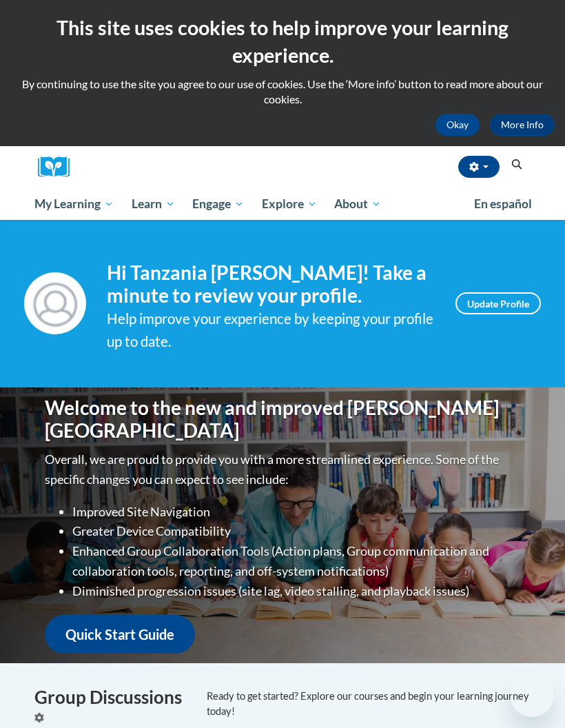 This screenshot has height=728, width=565. Describe the element at coordinates (289, 204) in the screenshot. I see `a: Explore` at that location.